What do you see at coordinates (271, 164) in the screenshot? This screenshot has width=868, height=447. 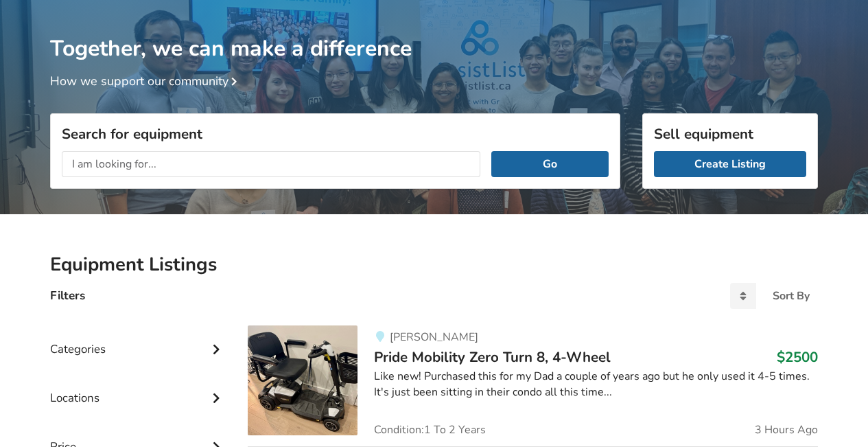 I see `input: I am looking for...` at bounding box center [271, 164].